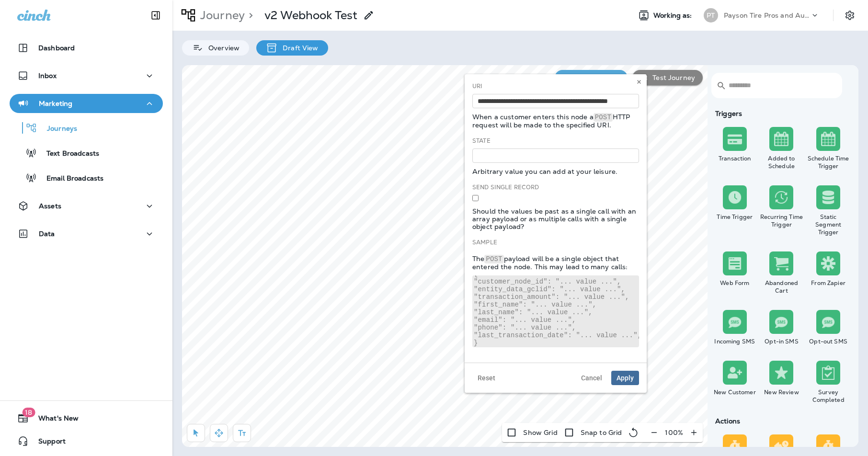 This screenshot has width=868, height=456. I want to click on p: Overview, so click(222, 48).